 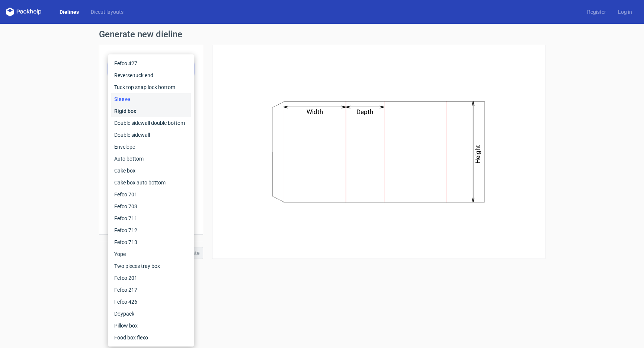 I want to click on div: Food box flexo, so click(x=151, y=337).